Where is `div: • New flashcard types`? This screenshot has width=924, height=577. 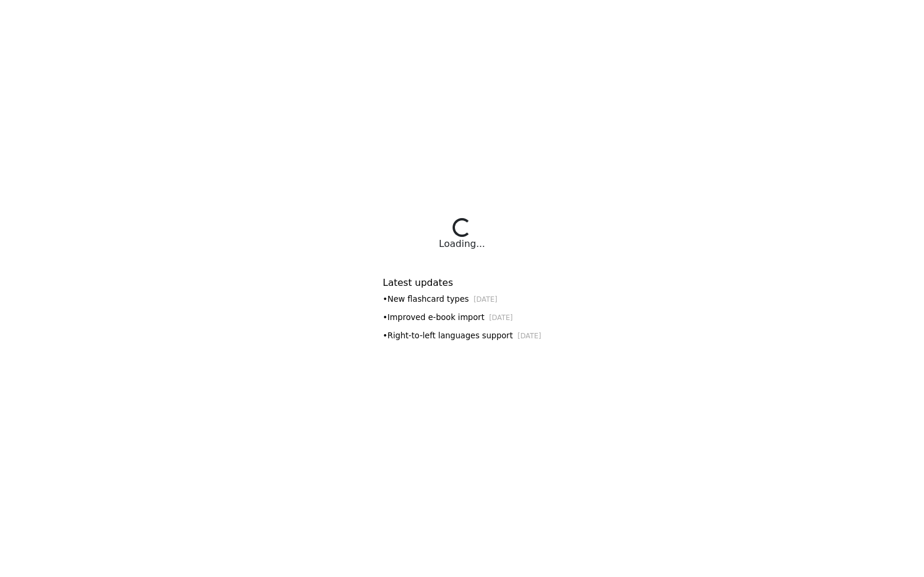 div: • New flashcard types is located at coordinates (462, 299).